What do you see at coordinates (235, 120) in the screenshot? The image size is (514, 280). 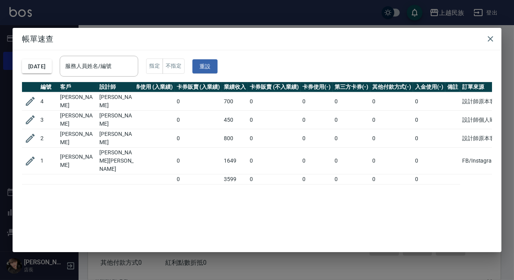 I see `td: 450` at bounding box center [235, 120].